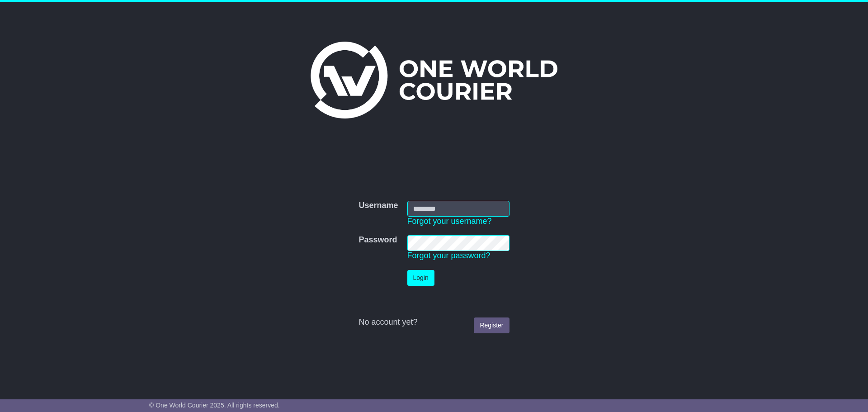 This screenshot has width=868, height=412. Describe the element at coordinates (434, 323) in the screenshot. I see `div: No account yet?` at that location.